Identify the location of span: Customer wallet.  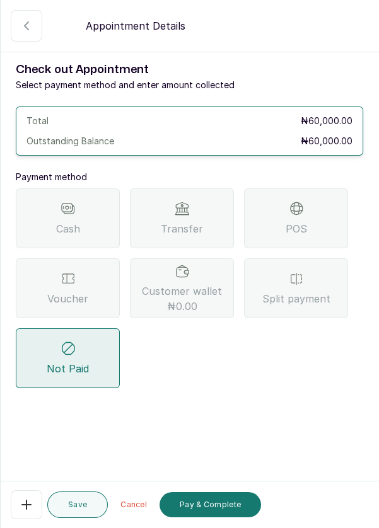
(181, 299).